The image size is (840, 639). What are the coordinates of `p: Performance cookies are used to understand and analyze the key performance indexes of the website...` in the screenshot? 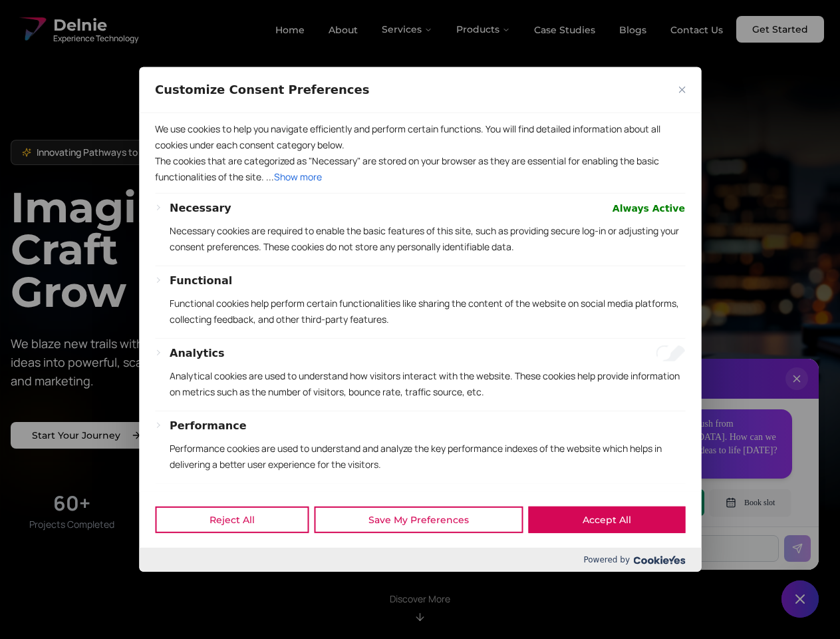 It's located at (427, 456).